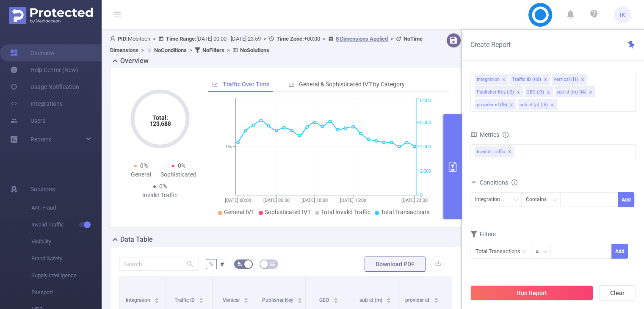 Image resolution: width=644 pixels, height=309 pixels. Describe the element at coordinates (170, 50) in the screenshot. I see `b: No Conditions` at that location.